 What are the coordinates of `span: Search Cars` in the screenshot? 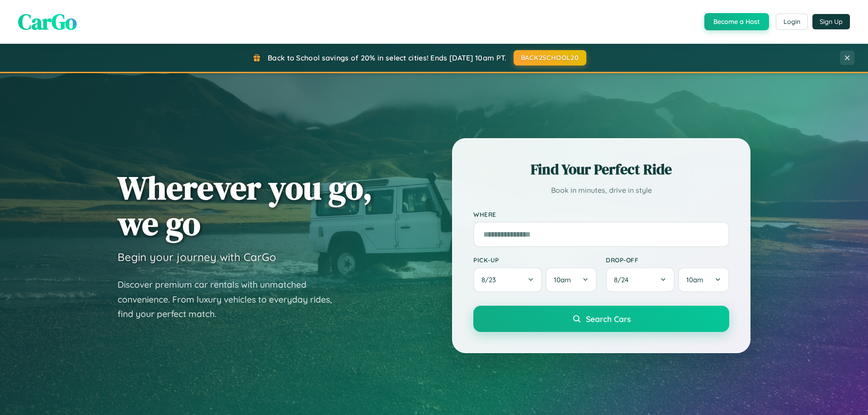 It's located at (608, 319).